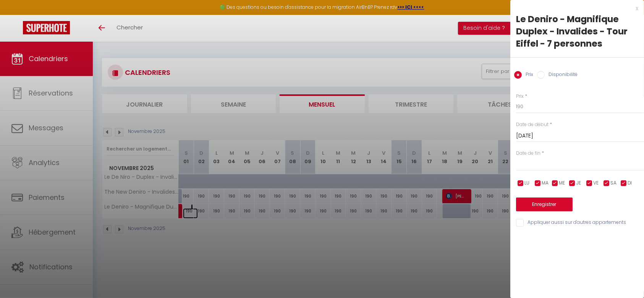 The image size is (644, 298). Describe the element at coordinates (596, 183) in the screenshot. I see `span: VE` at that location.